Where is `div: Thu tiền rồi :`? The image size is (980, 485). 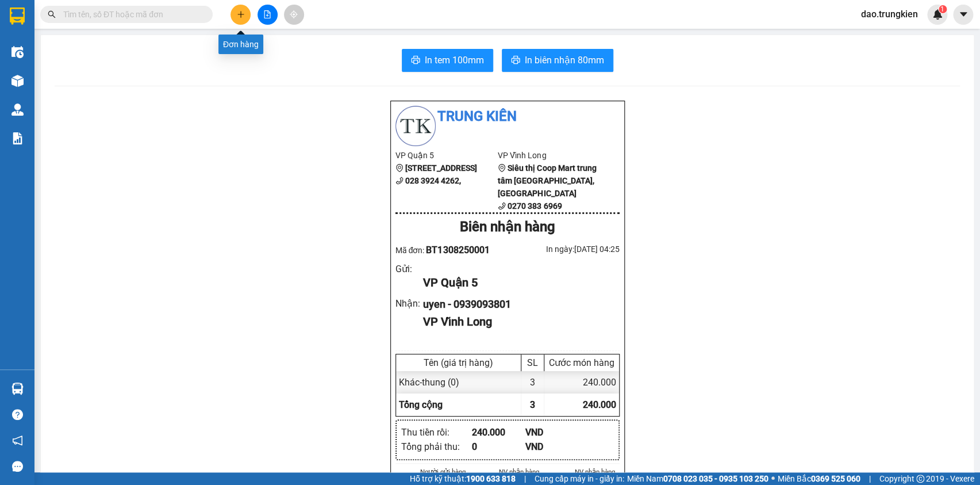 div: Thu tiền rồi : is located at coordinates (436, 432).